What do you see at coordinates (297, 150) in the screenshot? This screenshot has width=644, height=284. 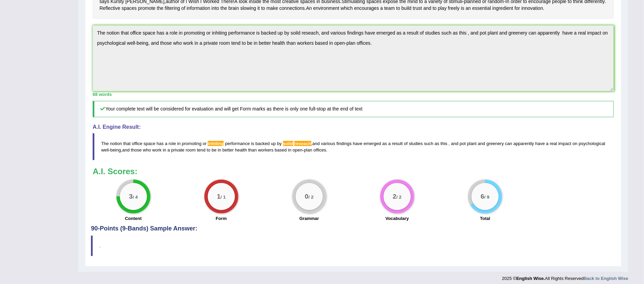 I see `span: open` at bounding box center [297, 150].